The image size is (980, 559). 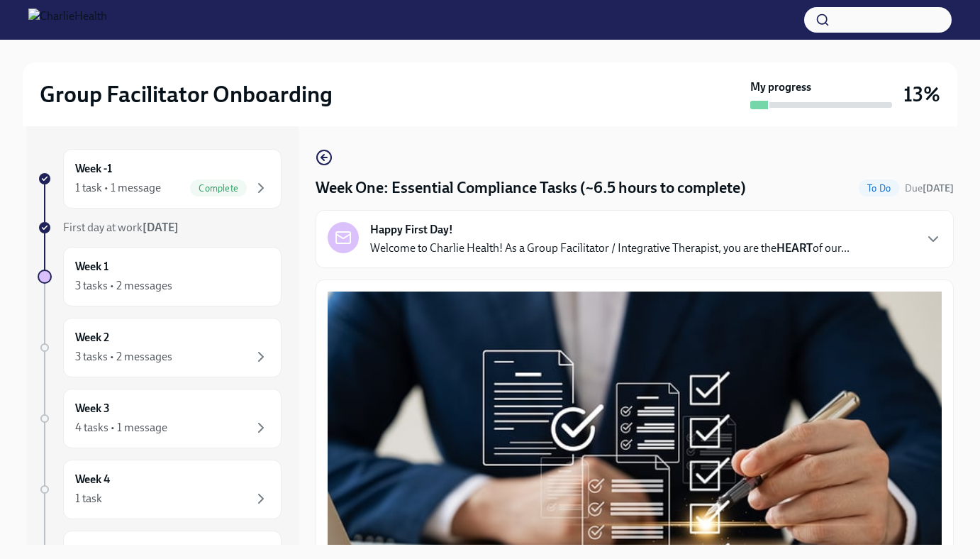 I want to click on p: Welcome to Charlie Health! As a Group Facilitator / Integrative Therapist, you are the of our..., so click(x=610, y=248).